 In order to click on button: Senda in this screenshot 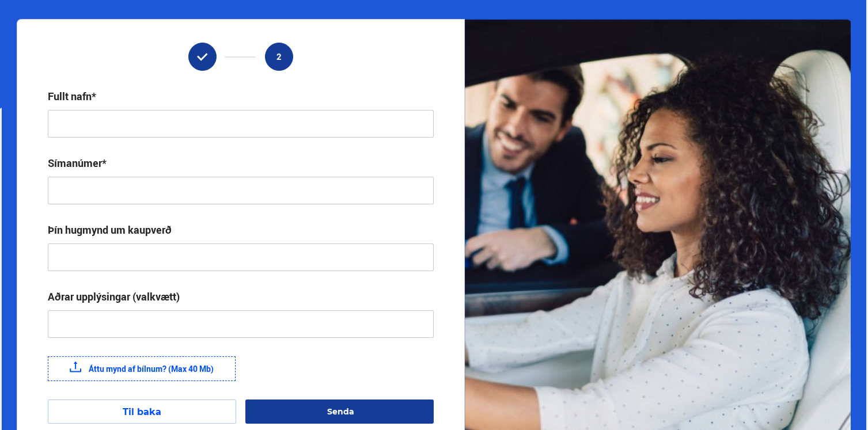, I will do `click(339, 412)`.